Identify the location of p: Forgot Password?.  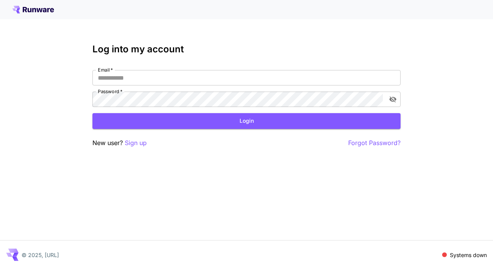
(375, 143).